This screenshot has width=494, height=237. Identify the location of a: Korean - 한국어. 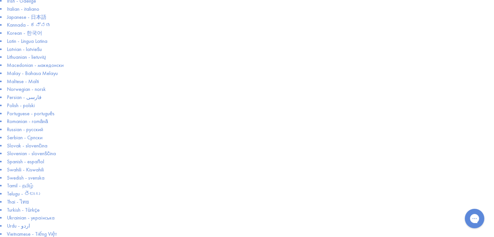
(24, 33).